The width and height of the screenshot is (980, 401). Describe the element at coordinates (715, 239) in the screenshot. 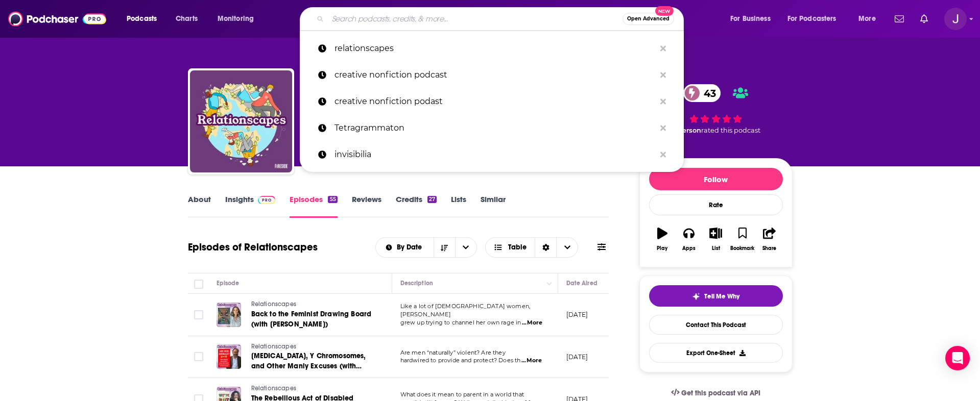

I see `button: List` at that location.